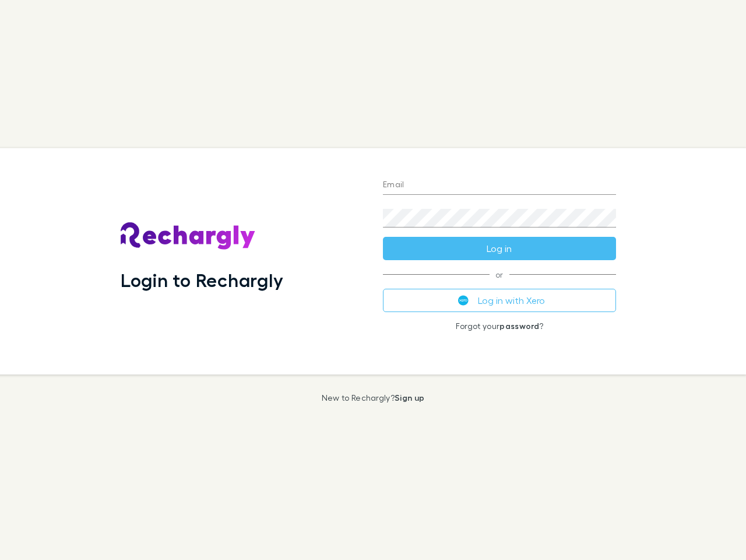 The width and height of the screenshot is (746, 560). What do you see at coordinates (499, 326) in the screenshot?
I see `p: Forgot your ?` at bounding box center [499, 326].